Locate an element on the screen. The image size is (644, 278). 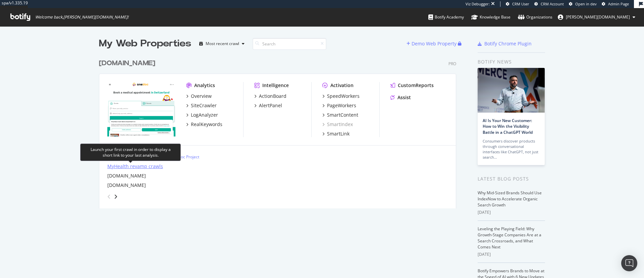
div: angle-left is located at coordinates (109, 196).